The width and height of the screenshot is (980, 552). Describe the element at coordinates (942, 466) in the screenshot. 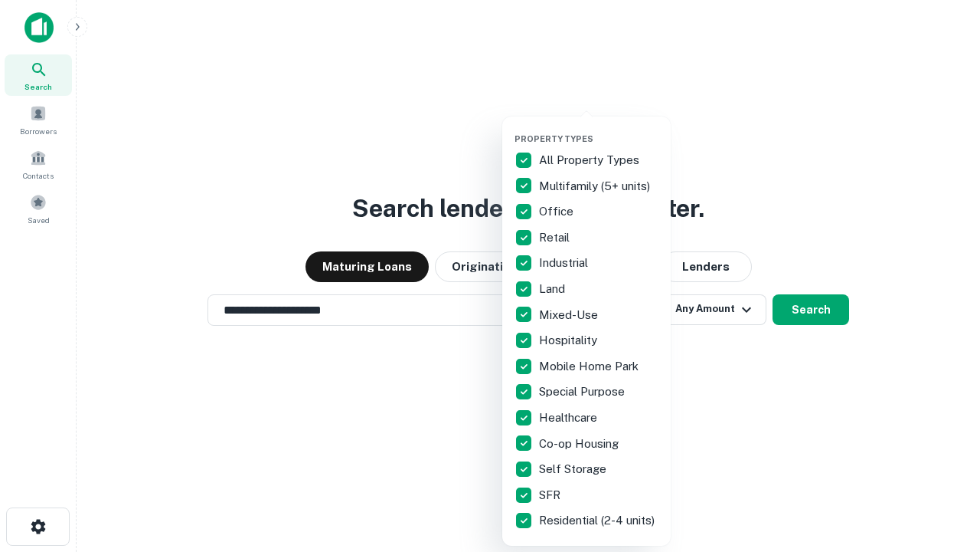

I see `div: Chat Widget` at that location.